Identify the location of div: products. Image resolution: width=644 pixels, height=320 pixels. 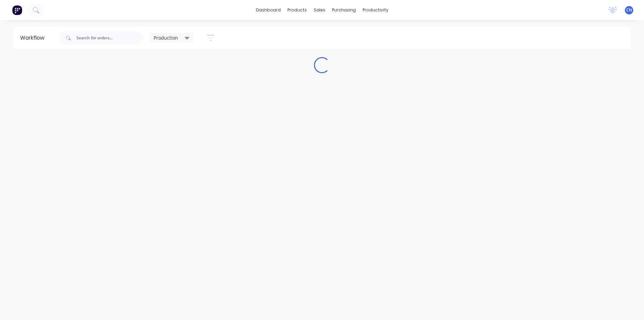
(297, 10).